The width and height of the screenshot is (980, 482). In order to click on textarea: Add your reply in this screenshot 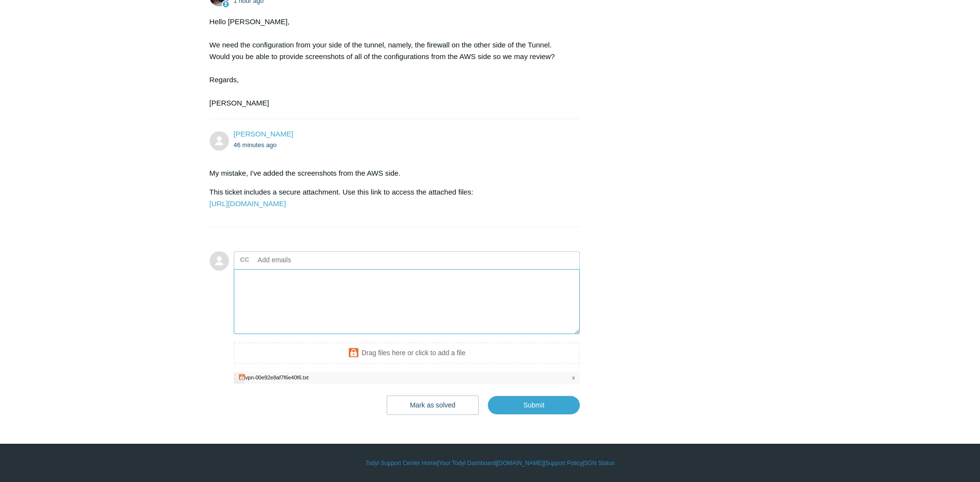, I will do `click(407, 302)`.